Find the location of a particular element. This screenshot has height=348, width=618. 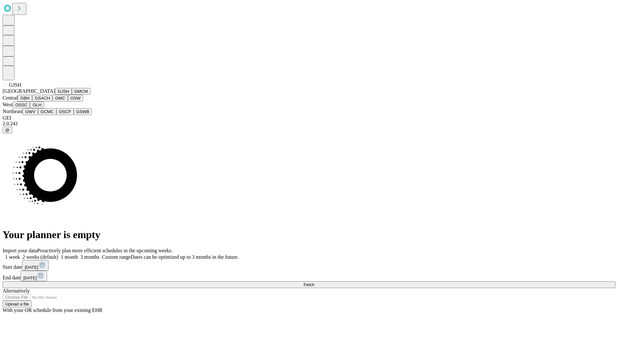

div: GEI is located at coordinates (309, 118).